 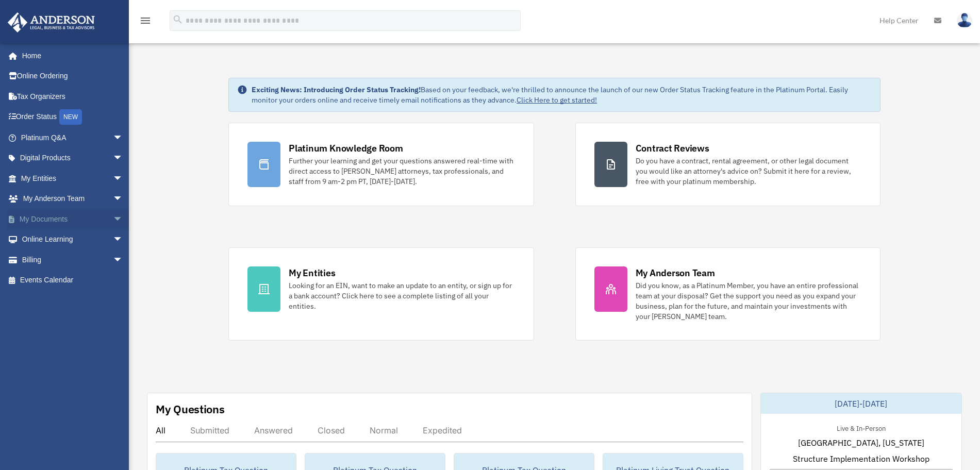 What do you see at coordinates (728, 293) in the screenshot?
I see `a: My Anderson Team Did you know, as a Platinum Member, you have an entire professional team at your...` at bounding box center [728, 293].